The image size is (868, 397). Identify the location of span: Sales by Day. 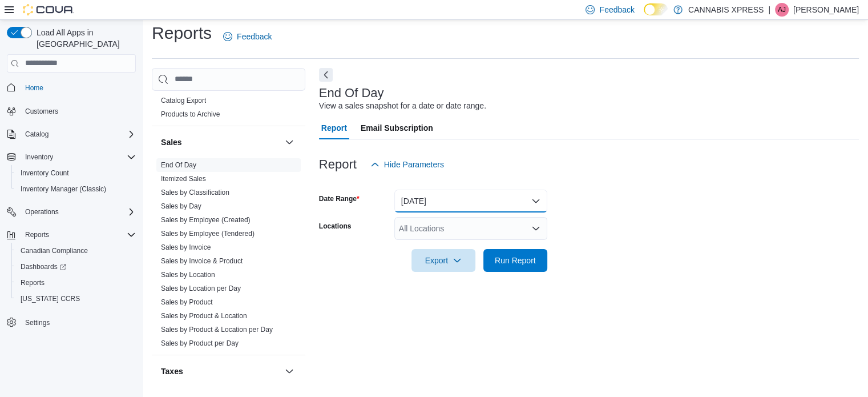
(181, 206).